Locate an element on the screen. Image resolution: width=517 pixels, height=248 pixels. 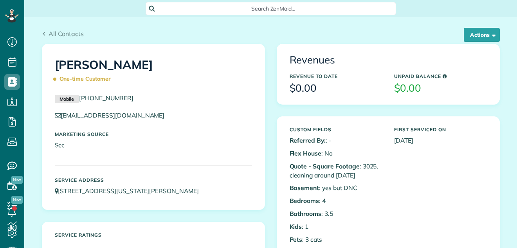
span: All Contacts is located at coordinates (66, 34).